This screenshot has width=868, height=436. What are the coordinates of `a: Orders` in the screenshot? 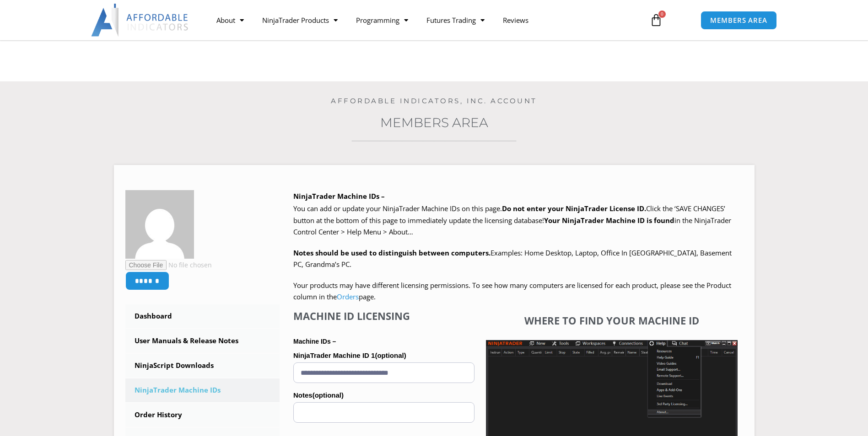 It's located at (348, 297).